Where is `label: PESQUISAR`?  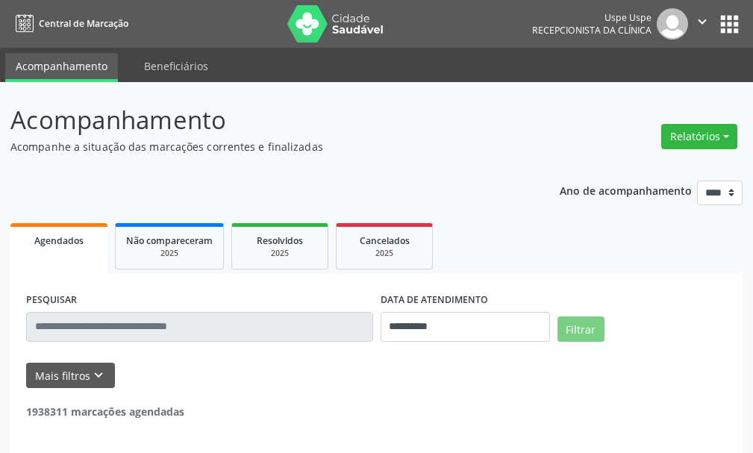 label: PESQUISAR is located at coordinates (51, 300).